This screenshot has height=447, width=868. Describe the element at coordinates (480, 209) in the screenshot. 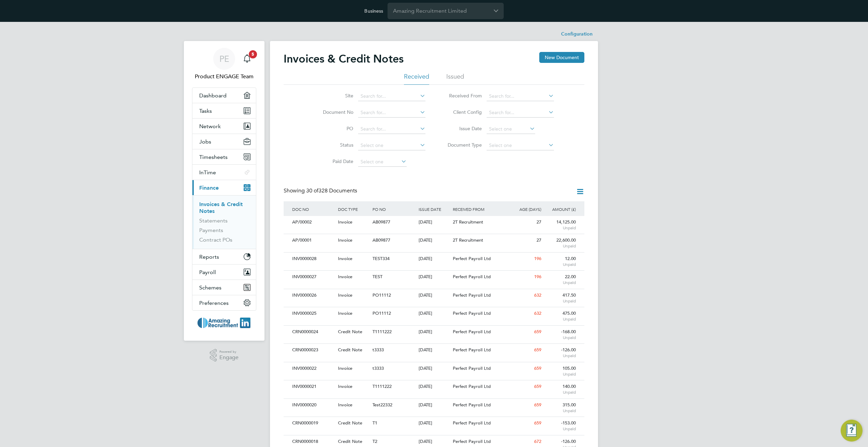

I see `div: RECEIVED FROM` at that location.